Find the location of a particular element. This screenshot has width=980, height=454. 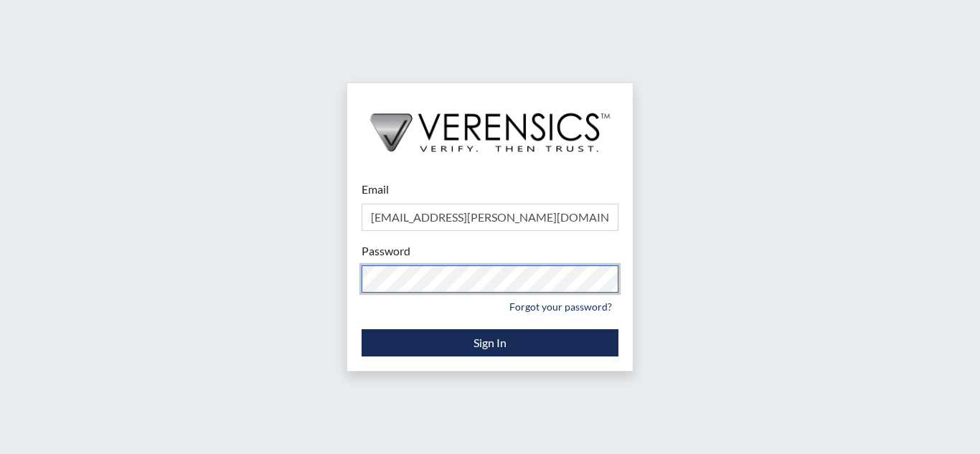

a: Forgot your password? is located at coordinates (560, 306).